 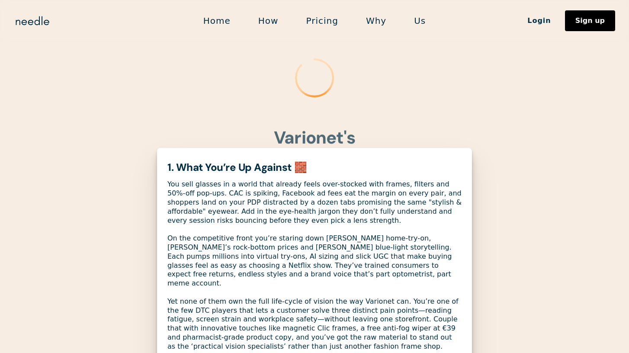 What do you see at coordinates (314, 167) in the screenshot?
I see `div: 1. What You’re Up Against 🧱` at bounding box center [314, 167].